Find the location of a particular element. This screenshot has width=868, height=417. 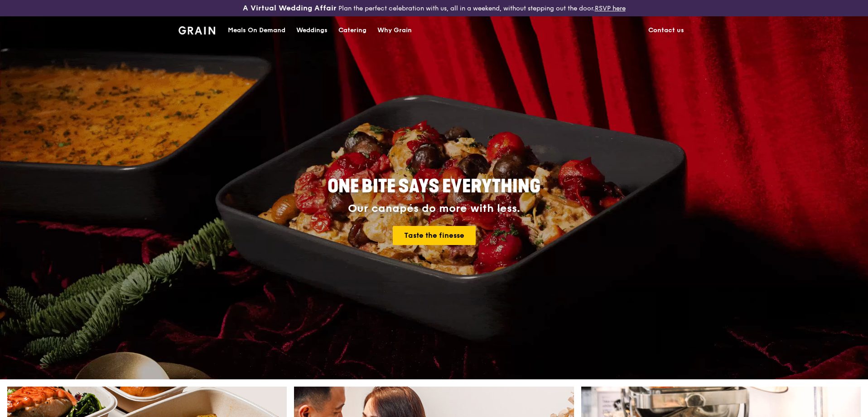

a: Weddings is located at coordinates (312, 30).